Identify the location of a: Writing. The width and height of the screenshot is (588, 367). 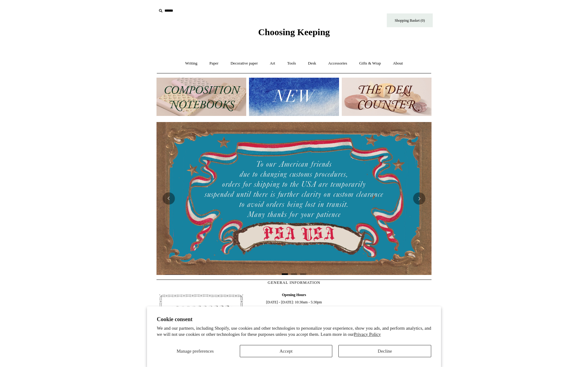
(191, 63).